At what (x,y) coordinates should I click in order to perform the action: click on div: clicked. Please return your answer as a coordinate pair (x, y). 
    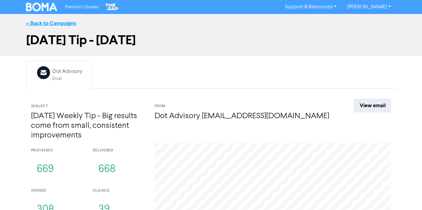
    Looking at the image, I should click on (118, 191).